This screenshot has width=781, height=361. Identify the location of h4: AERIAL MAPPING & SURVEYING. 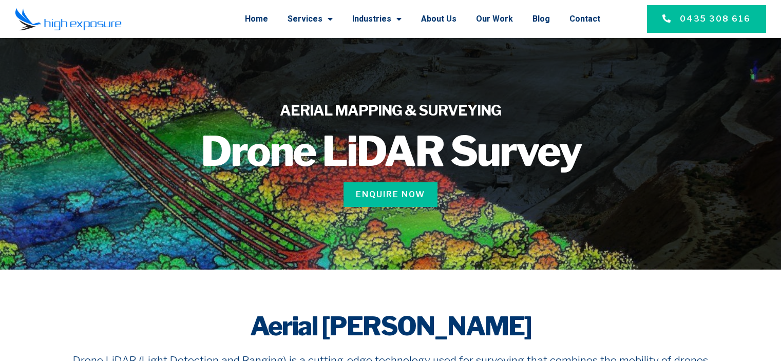
(391, 110).